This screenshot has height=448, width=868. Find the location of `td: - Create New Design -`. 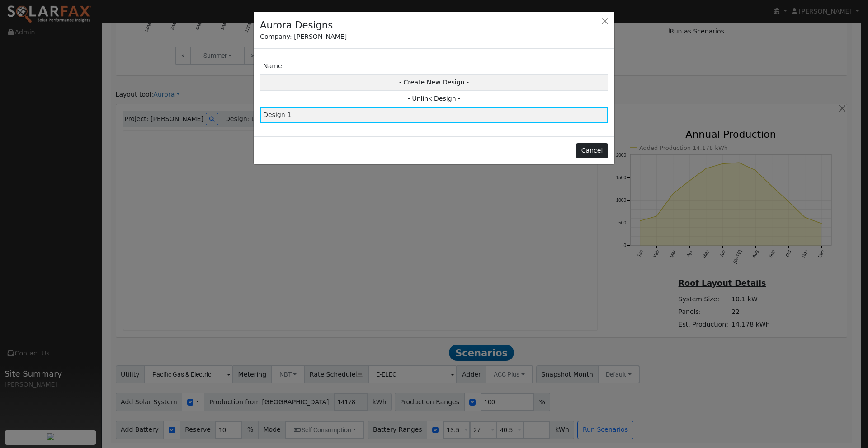

td: - Create New Design - is located at coordinates (434, 82).